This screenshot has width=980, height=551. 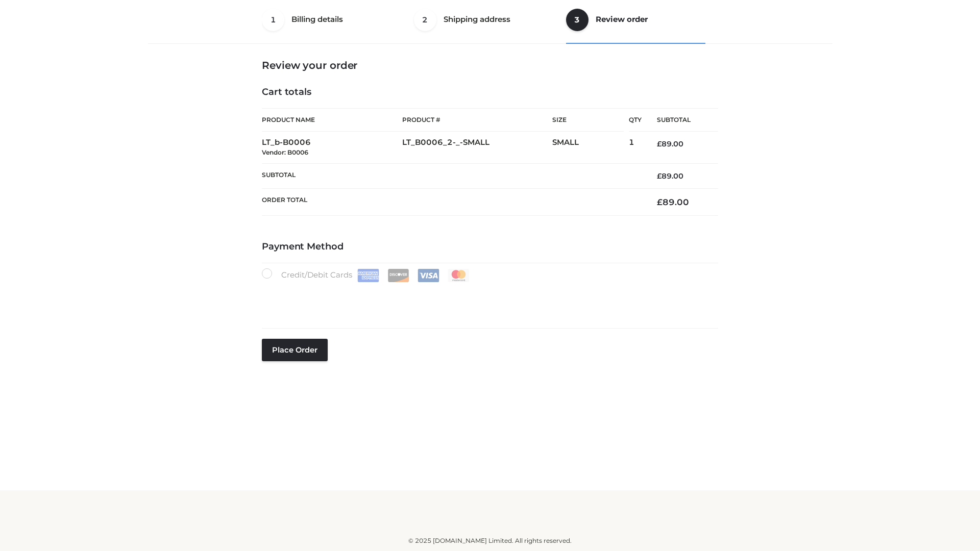 What do you see at coordinates (429, 275) in the screenshot?
I see `img: Visa` at bounding box center [429, 275].